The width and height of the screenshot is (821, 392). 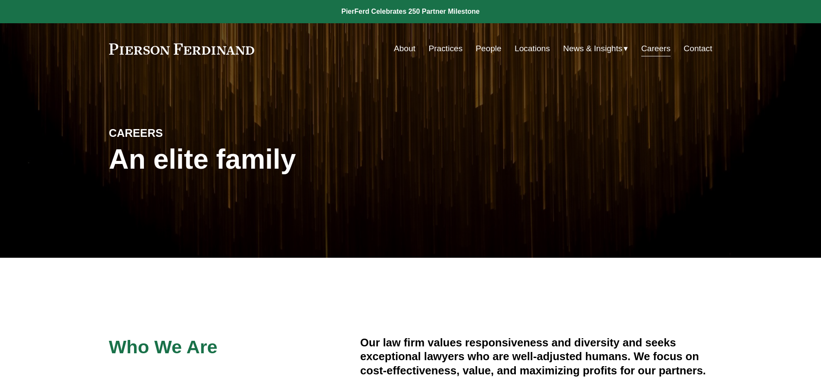 What do you see at coordinates (445, 49) in the screenshot?
I see `a: Practices` at bounding box center [445, 49].